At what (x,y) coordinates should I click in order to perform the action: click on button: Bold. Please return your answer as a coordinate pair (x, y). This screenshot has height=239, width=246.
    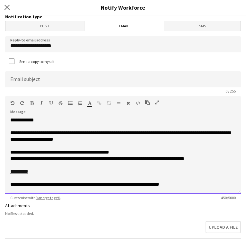
    Looking at the image, I should click on (32, 103).